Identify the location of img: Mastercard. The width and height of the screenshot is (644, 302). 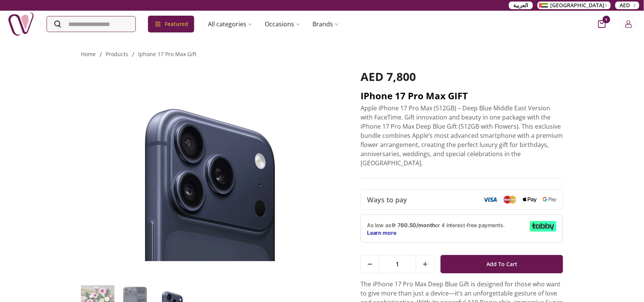
(510, 199).